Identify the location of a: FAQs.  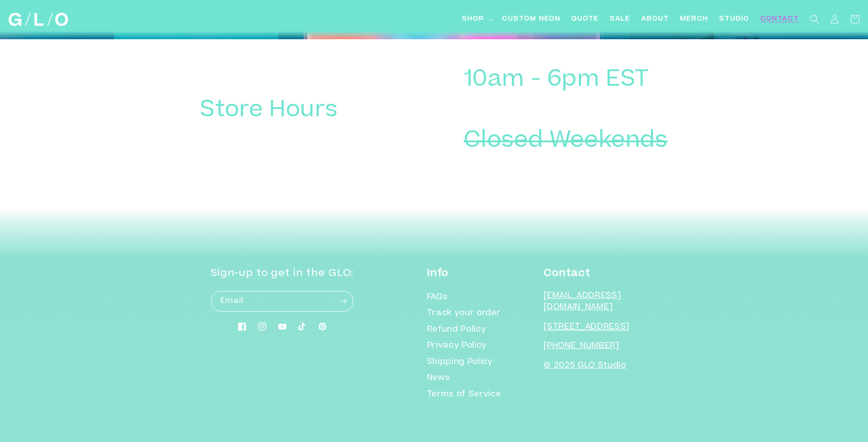
(438, 299).